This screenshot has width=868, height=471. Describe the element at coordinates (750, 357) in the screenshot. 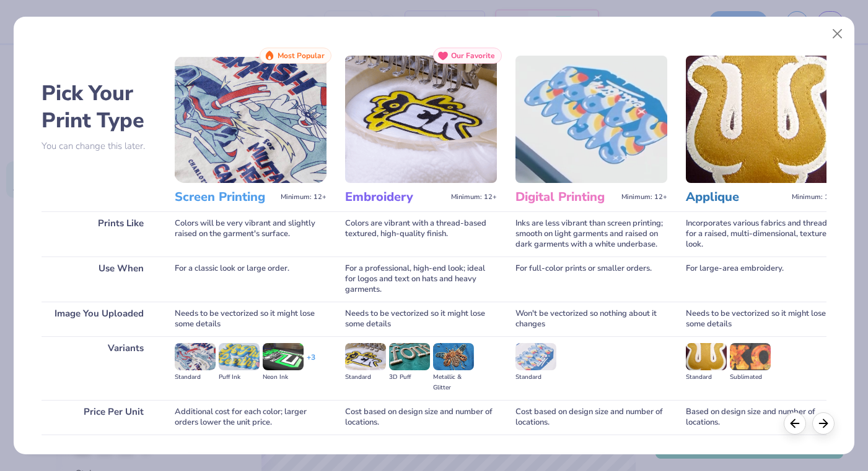

I see `img: Sublimated` at that location.